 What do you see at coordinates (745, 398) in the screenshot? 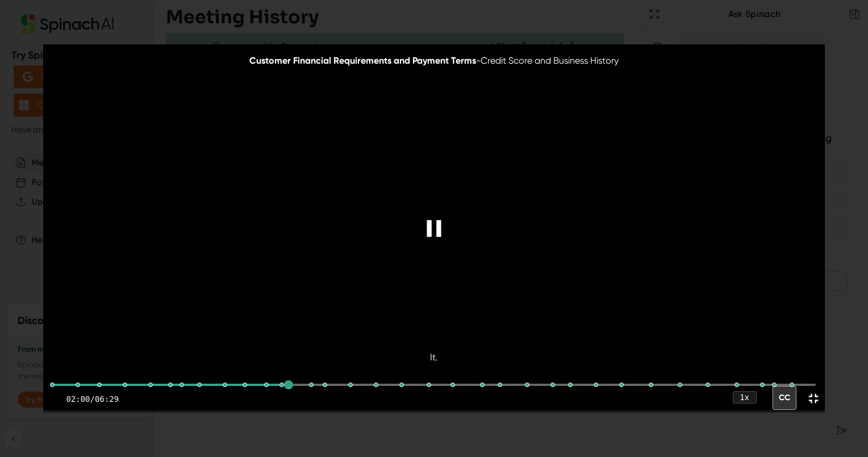
I see `div: 1 x` at bounding box center [745, 398].